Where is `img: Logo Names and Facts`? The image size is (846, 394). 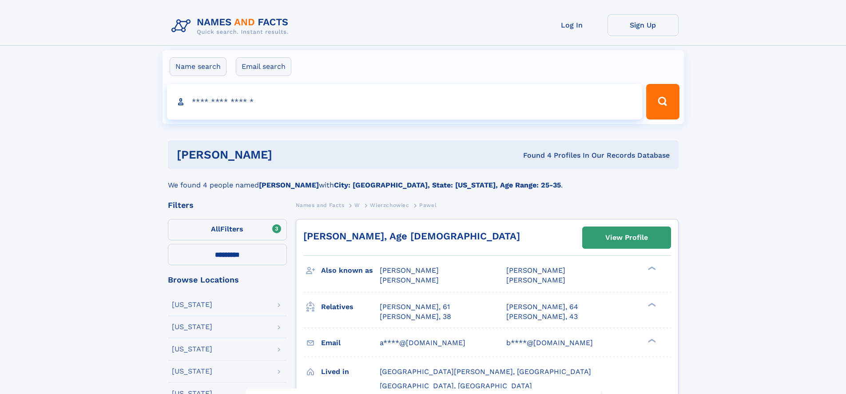
img: Logo Names and Facts is located at coordinates (232, 26).